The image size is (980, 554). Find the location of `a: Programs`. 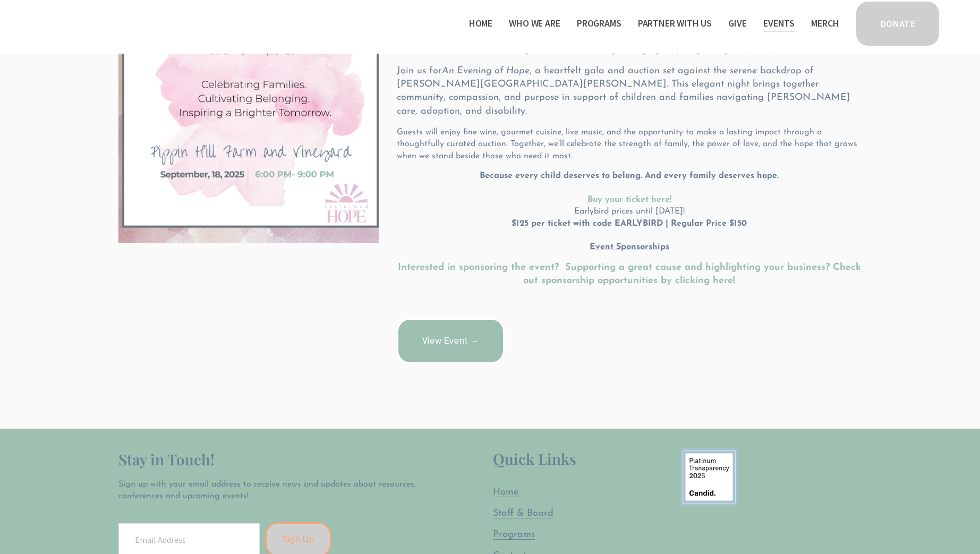

a: Programs is located at coordinates (514, 535).